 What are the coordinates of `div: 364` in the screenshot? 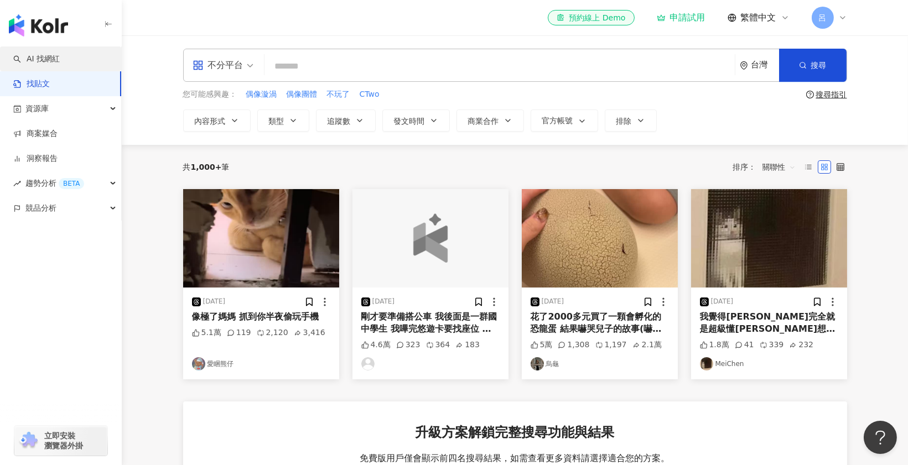 It's located at (438, 345).